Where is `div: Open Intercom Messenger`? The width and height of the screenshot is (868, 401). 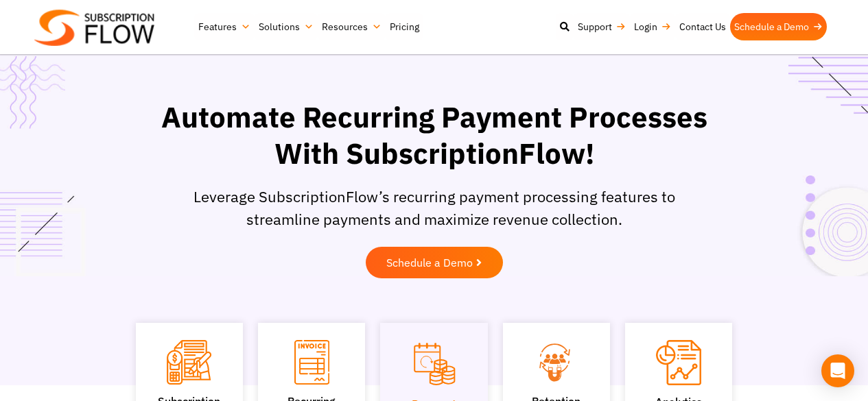 div: Open Intercom Messenger is located at coordinates (838, 371).